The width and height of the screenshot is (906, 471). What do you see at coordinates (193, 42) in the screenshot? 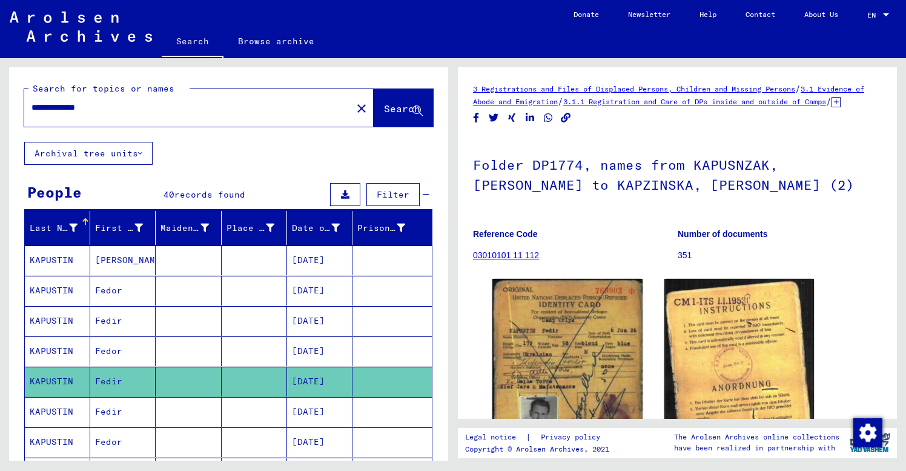
I see `a: Search` at bounding box center [193, 42].